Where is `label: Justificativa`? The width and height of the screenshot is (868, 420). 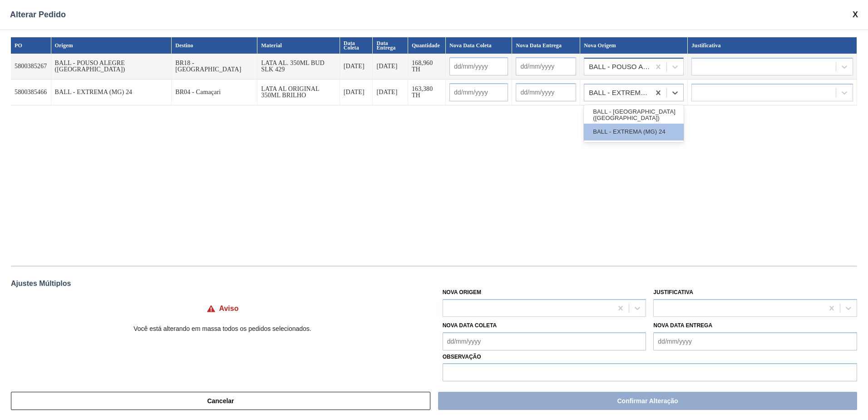
label: Justificativa is located at coordinates (674, 293).